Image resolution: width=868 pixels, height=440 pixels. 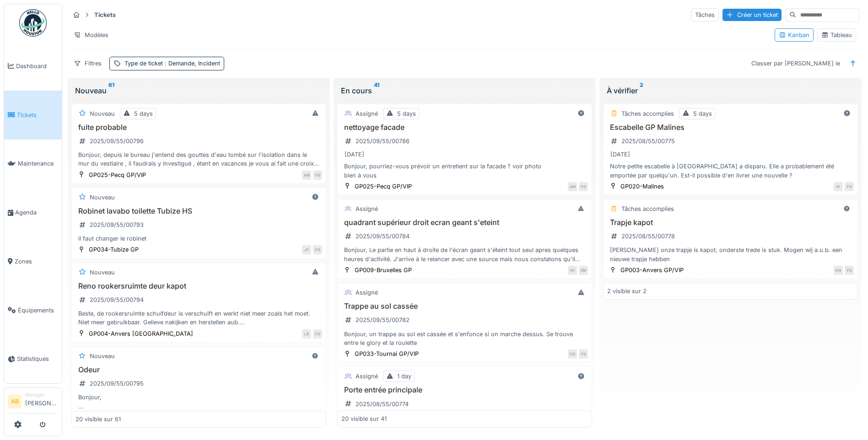 I want to click on h3: Escabelle GP Malines, so click(x=730, y=127).